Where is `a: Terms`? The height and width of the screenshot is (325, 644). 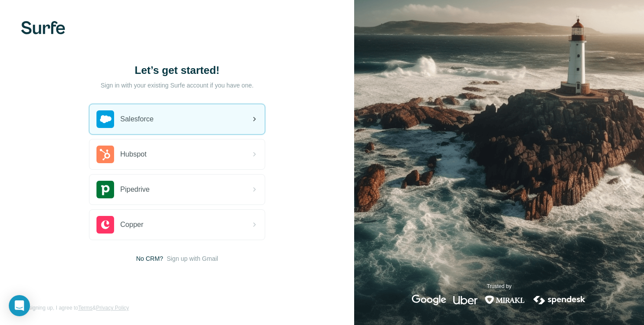
a: Terms is located at coordinates (85, 308).